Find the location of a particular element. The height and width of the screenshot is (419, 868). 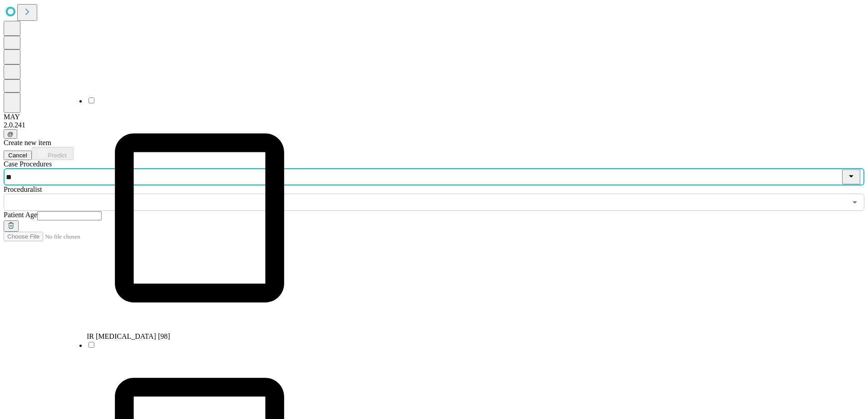

span: Patient Age is located at coordinates (20, 214).